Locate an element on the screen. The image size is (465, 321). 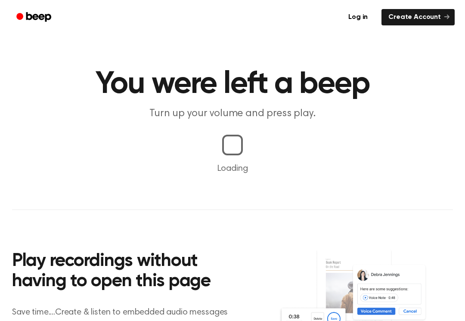
a: Log in is located at coordinates (358, 17).